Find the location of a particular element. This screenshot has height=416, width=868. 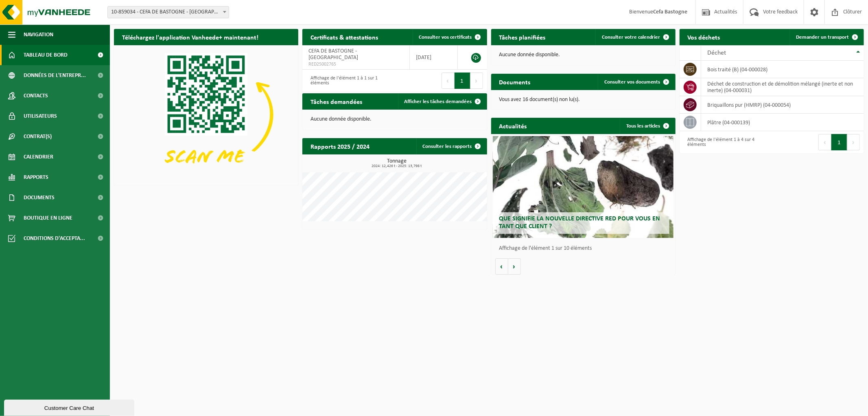

span: Navigation is located at coordinates (38, 35).